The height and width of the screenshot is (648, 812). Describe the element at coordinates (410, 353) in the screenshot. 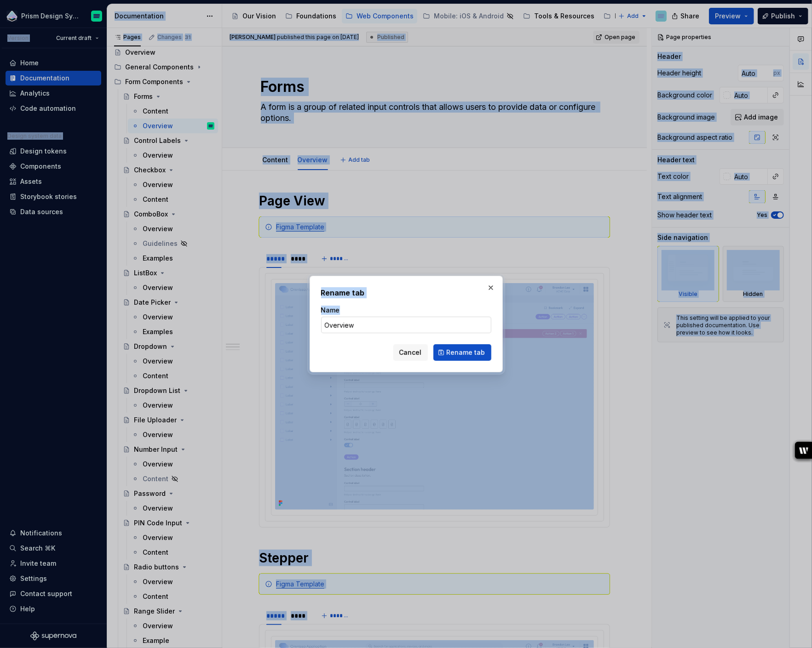

I see `button: Cancel` at that location.